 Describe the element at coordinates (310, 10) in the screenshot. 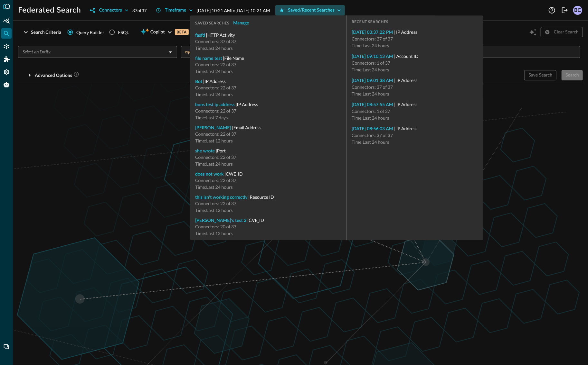

I see `button: Saved/Recent Searches` at that location.